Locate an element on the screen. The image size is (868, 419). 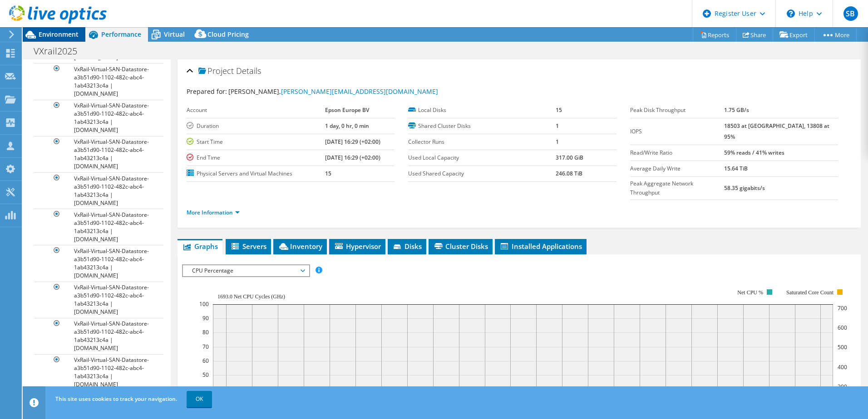
label: Prepared for: is located at coordinates (206, 91).